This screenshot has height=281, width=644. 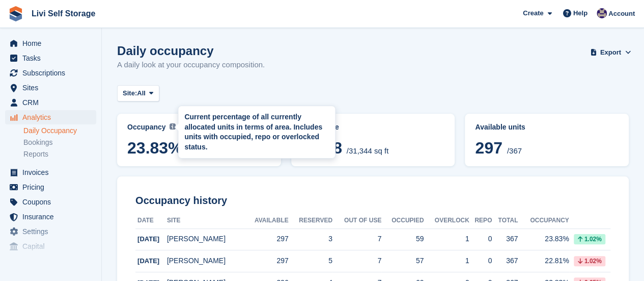 I want to click on td: 23.83%, so click(x=543, y=239).